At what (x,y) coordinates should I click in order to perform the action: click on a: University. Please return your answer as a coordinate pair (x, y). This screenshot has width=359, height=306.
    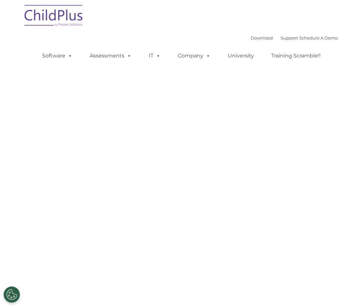
    Looking at the image, I should click on (241, 56).